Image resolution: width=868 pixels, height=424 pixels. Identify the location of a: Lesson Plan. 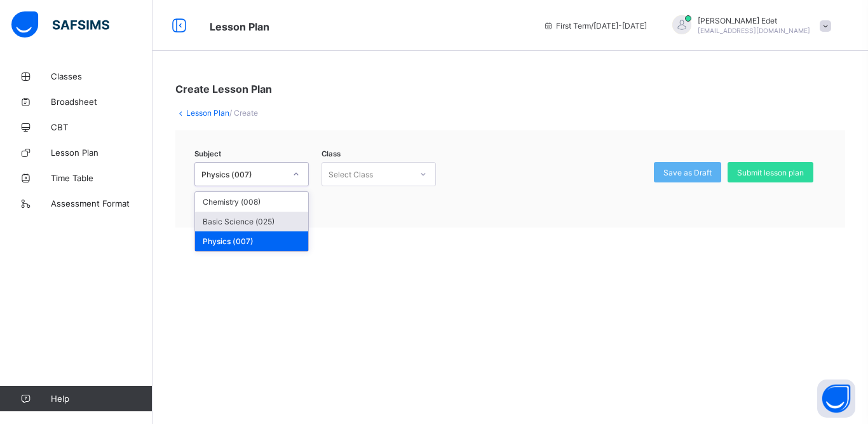
(208, 112).